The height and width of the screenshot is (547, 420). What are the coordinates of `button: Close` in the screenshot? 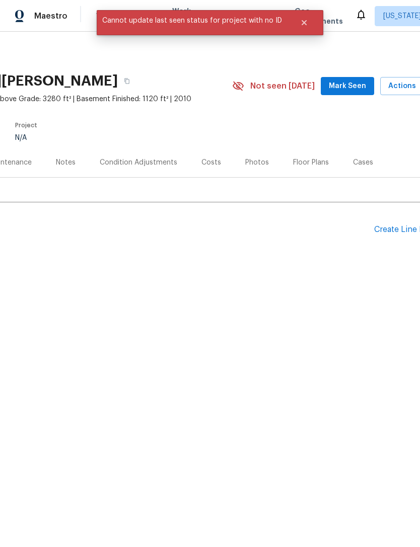 It's located at (304, 23).